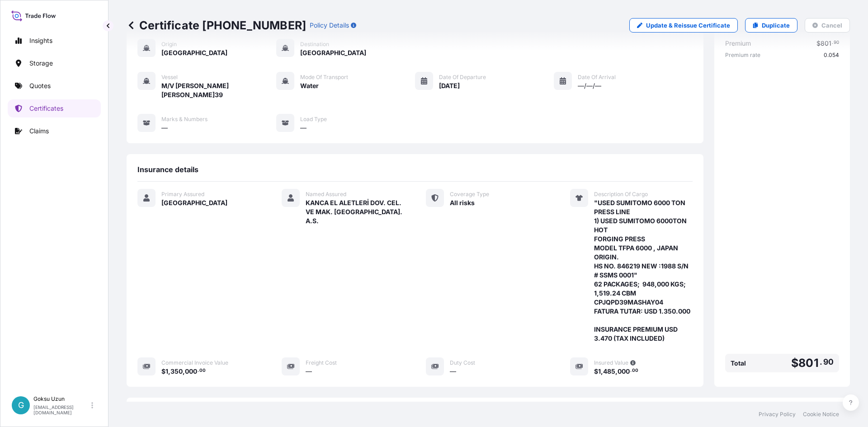 The width and height of the screenshot is (868, 427). Describe the element at coordinates (329, 25) in the screenshot. I see `p: Policy Details` at that location.